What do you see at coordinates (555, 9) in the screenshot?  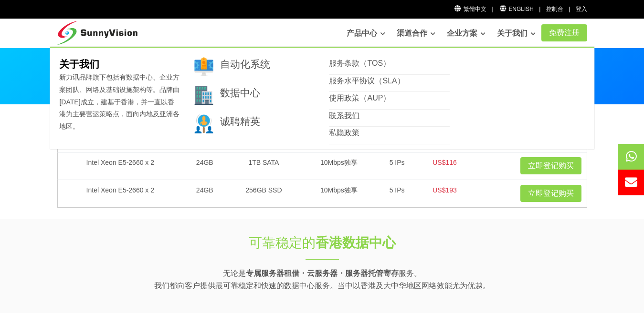 I see `a: 控制台` at bounding box center [555, 9].